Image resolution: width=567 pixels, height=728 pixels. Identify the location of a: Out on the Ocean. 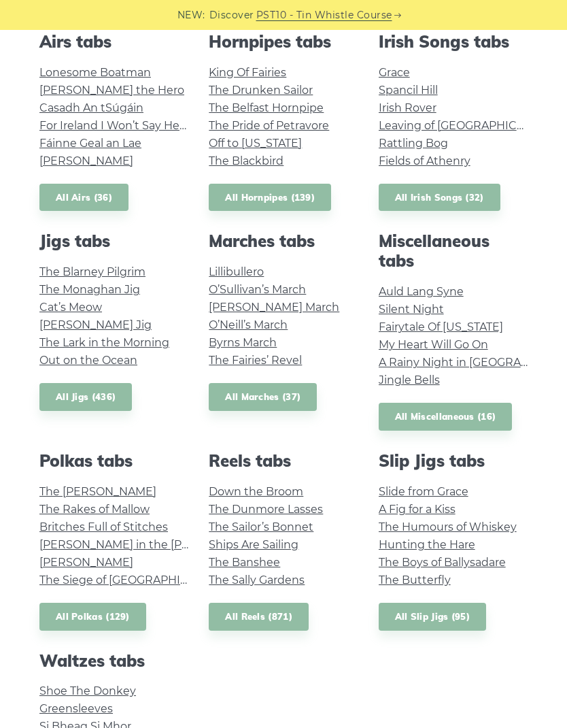
(88, 360).